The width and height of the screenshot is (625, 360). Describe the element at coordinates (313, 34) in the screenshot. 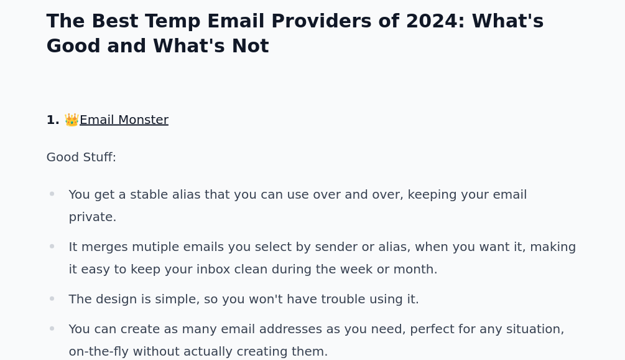

I see `h3: The Best Temp Email Providers of 2024: What's Good and What's Not` at that location.